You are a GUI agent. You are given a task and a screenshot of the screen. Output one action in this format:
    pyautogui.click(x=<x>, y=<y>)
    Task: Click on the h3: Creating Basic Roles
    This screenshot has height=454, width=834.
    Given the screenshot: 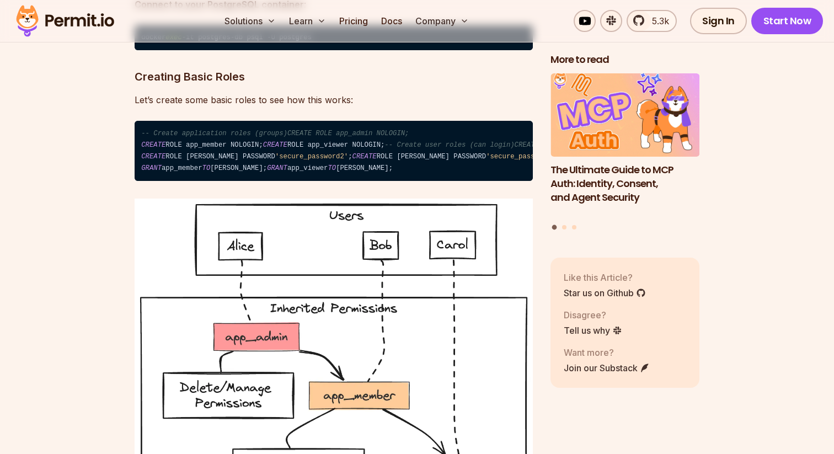 What is the action you would take?
    pyautogui.click(x=334, y=77)
    